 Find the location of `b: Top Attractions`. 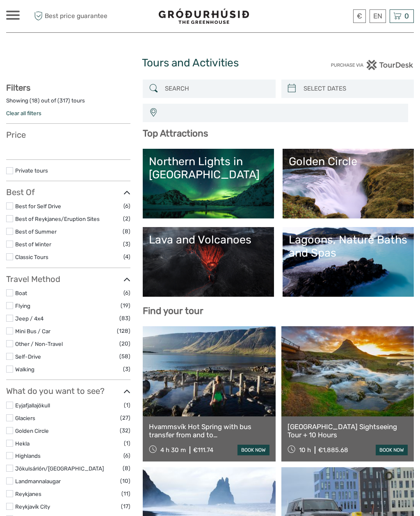

b: Top Attractions is located at coordinates (175, 133).